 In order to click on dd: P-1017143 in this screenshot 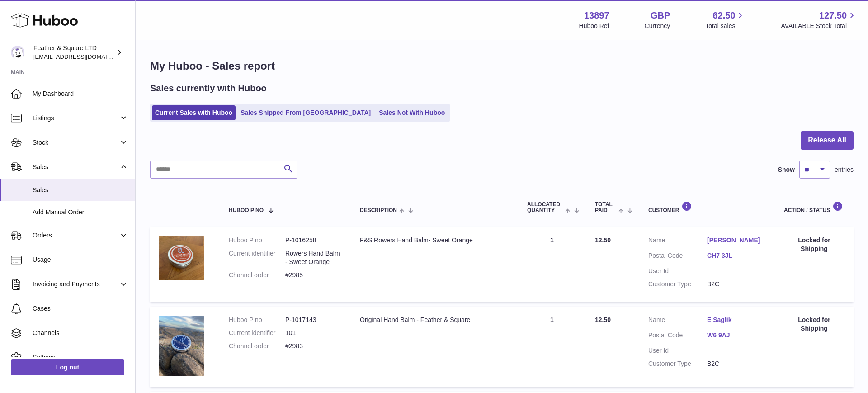, I will do `click(313, 320)`.